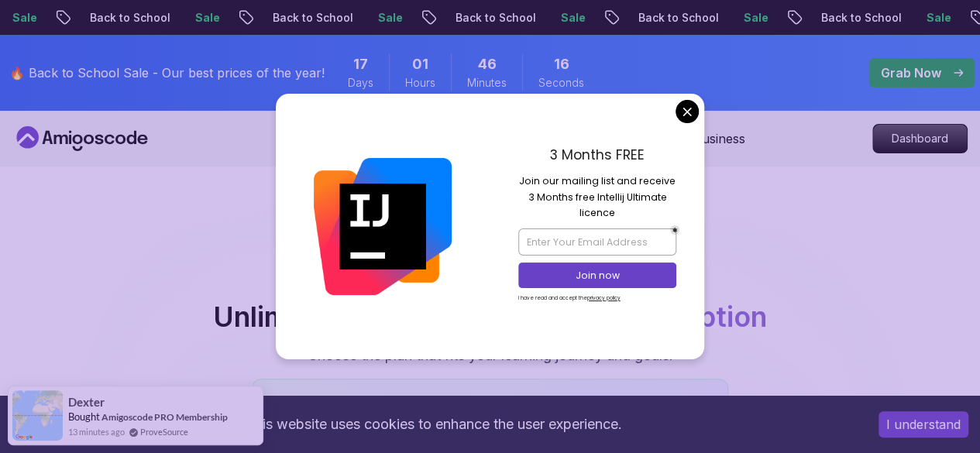  I want to click on span: 16 Seconds, so click(562, 64).